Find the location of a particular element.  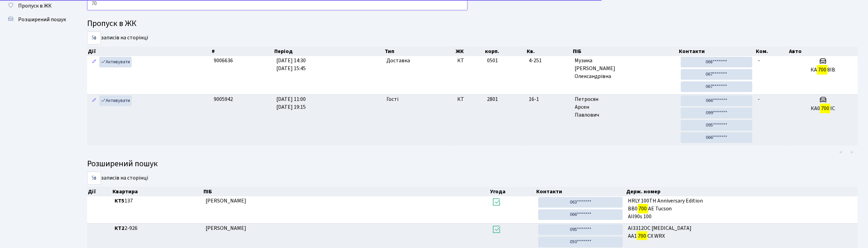

span: Розширений пошук is located at coordinates (42, 19).